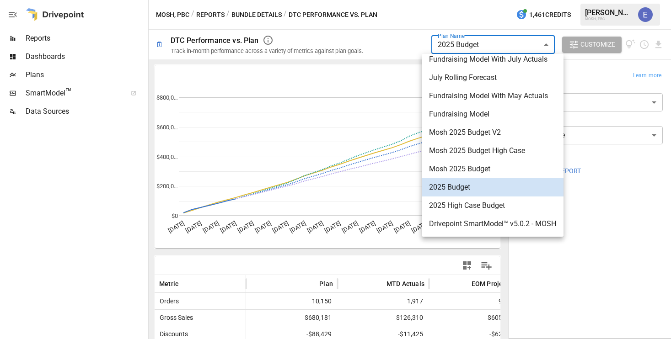 Image resolution: width=671 pixels, height=339 pixels. Describe the element at coordinates (492, 133) in the screenshot. I see `span: Mosh 2025 Budget V2` at that location.